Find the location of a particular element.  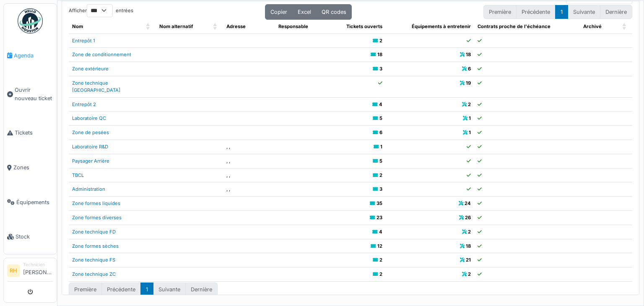

a: Zone technique FD is located at coordinates (94, 232).